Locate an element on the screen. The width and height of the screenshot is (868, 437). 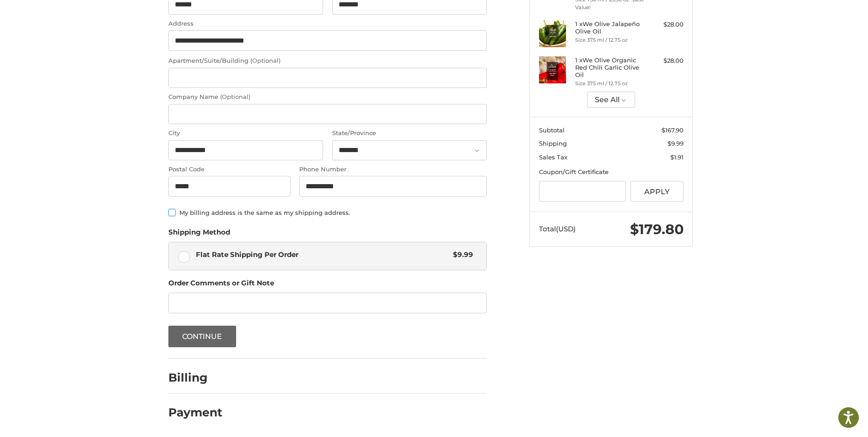
label: City is located at coordinates (246, 133).